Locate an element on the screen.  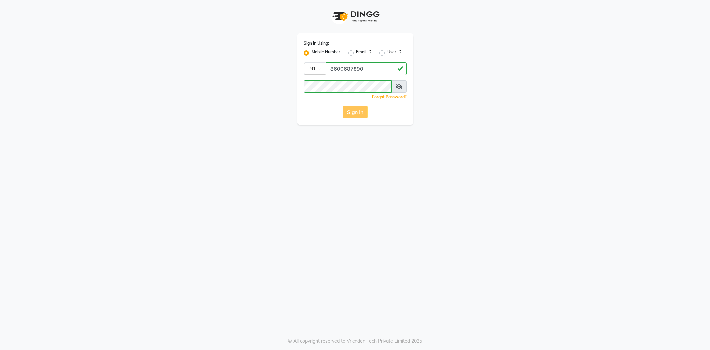
label: User ID is located at coordinates (395, 53).